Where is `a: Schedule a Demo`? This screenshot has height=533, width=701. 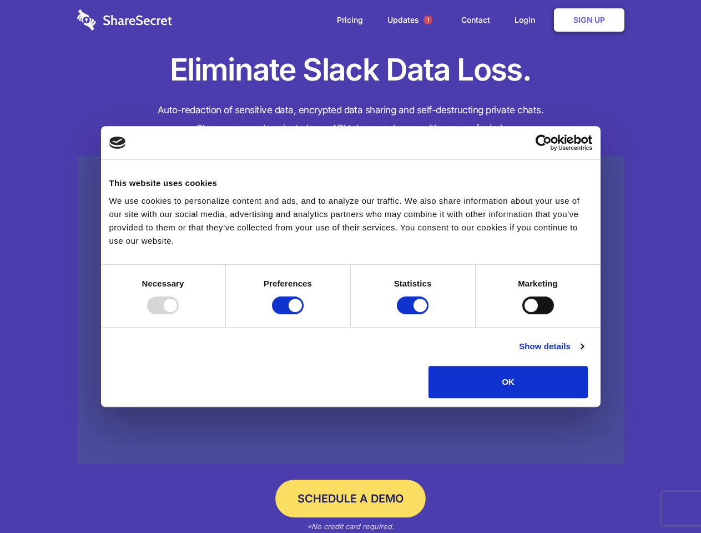
a: Schedule a Demo is located at coordinates (350, 498).